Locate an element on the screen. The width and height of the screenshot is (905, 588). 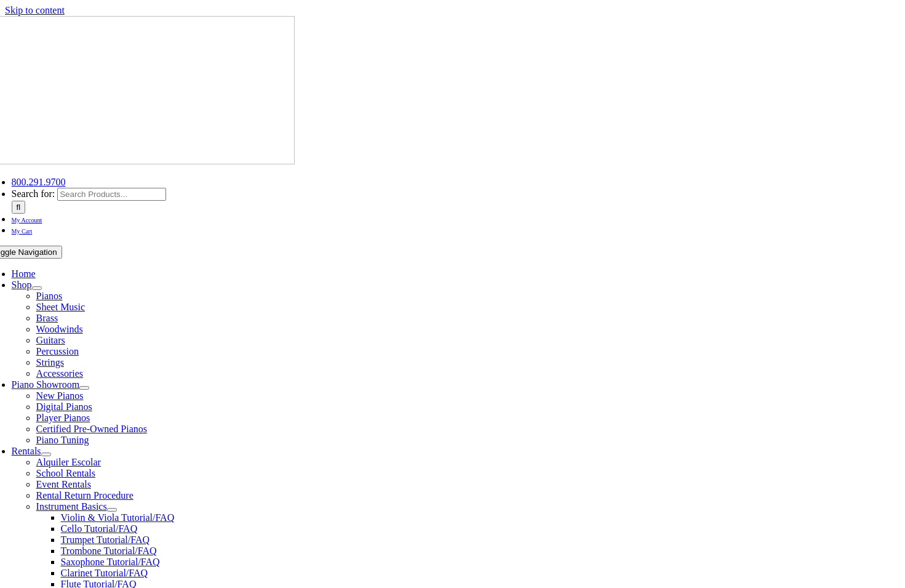
span: Clarinet Tutorial/FAQ is located at coordinates (105, 572).